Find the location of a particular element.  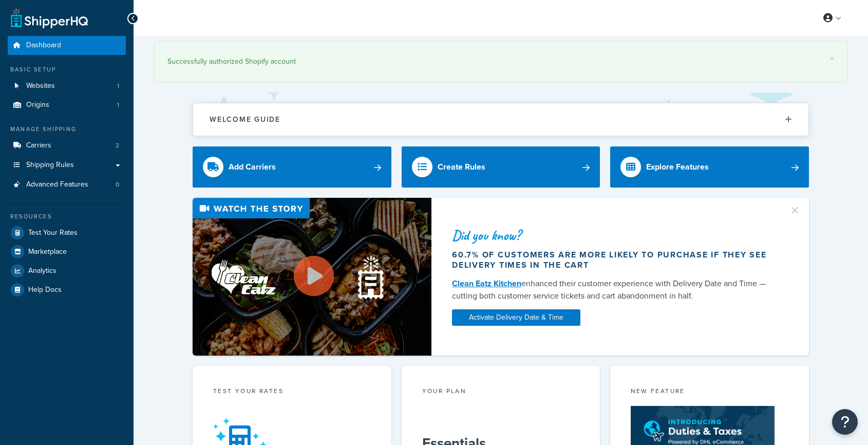

li: Marketplace is located at coordinates (67, 252).